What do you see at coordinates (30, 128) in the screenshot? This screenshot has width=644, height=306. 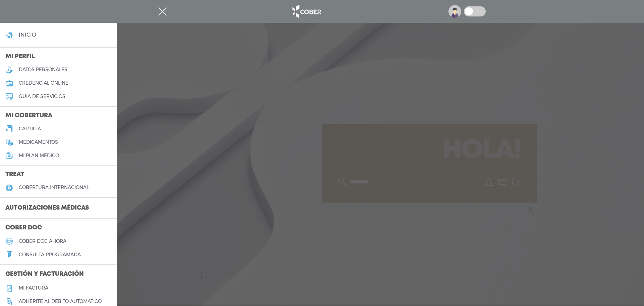 I see `h5: cartilla` at bounding box center [30, 128].